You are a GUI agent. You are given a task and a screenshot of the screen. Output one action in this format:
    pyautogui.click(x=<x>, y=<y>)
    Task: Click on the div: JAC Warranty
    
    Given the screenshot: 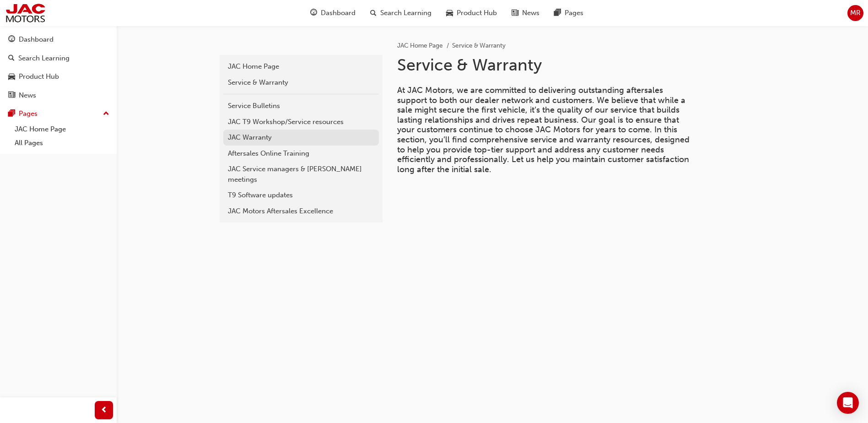 What is the action you would take?
    pyautogui.click(x=301, y=137)
    